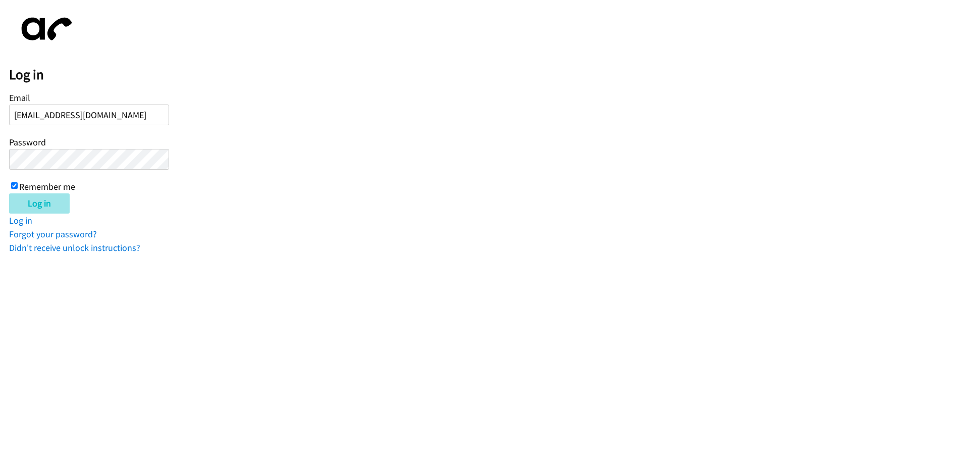 This screenshot has height=460, width=969. I want to click on a: Log in, so click(21, 220).